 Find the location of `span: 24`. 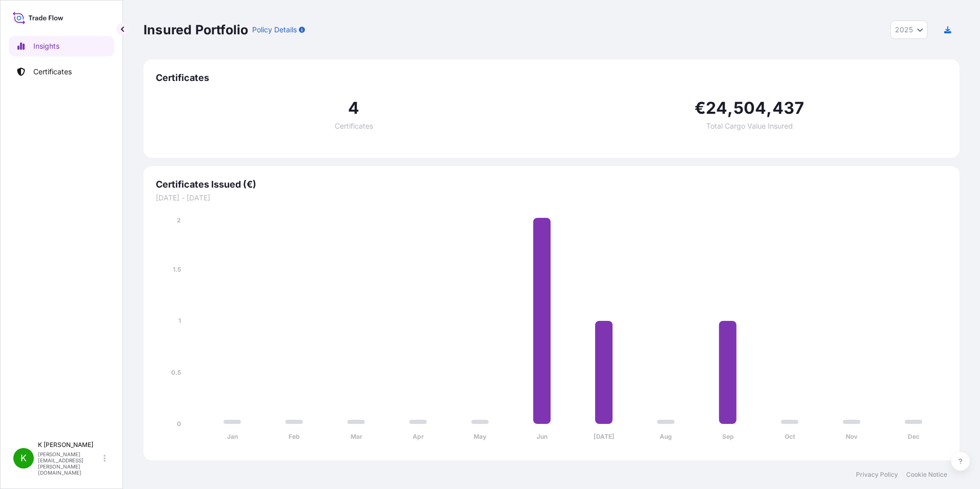

span: 24 is located at coordinates (717, 108).